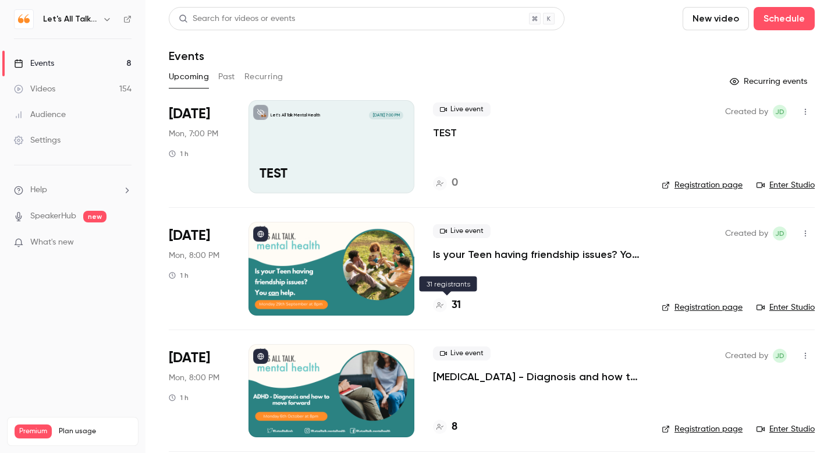  I want to click on h4: 31, so click(456, 305).